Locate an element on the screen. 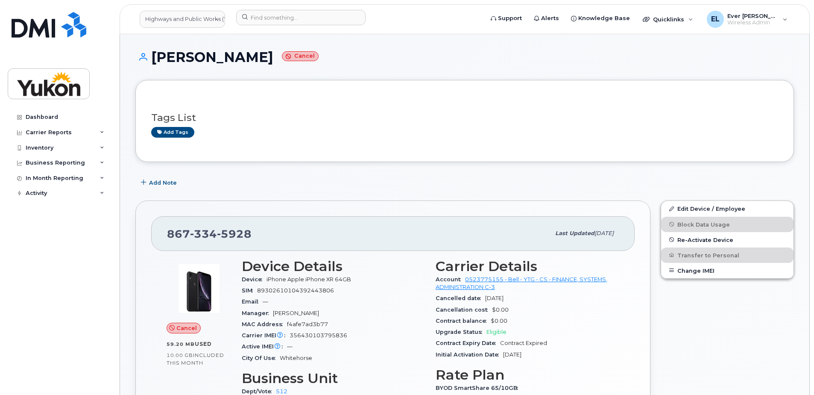 The width and height of the screenshot is (814, 395). span: Cancelled date is located at coordinates (461, 298).